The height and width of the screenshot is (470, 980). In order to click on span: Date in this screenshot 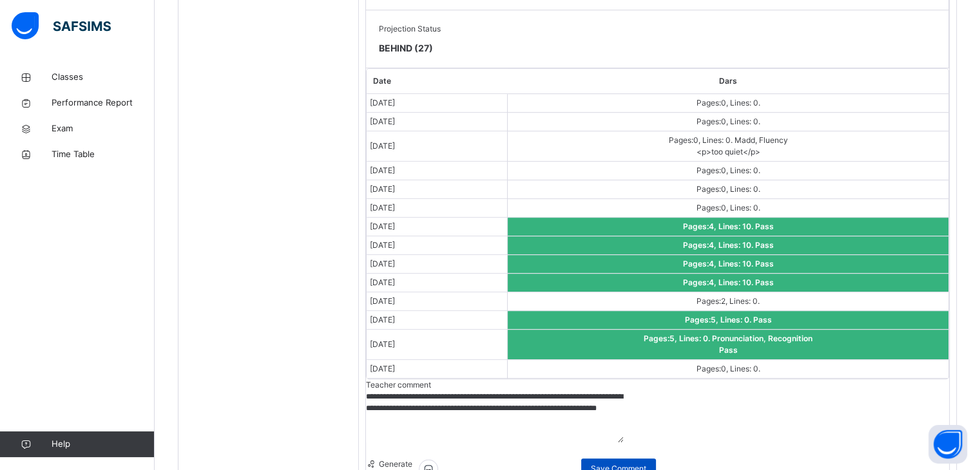, I will do `click(382, 81)`.